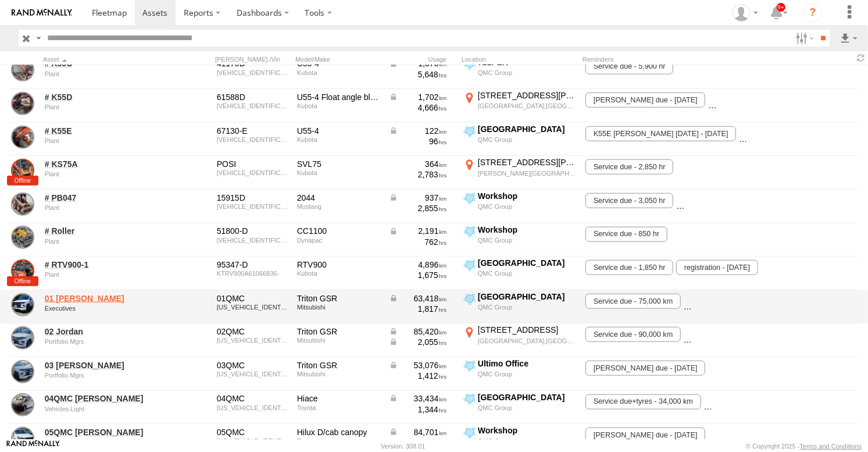 The image size is (868, 452). I want to click on div: Location, so click(520, 59).